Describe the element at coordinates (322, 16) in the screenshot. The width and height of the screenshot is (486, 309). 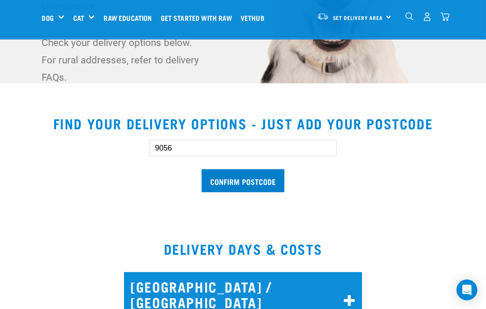
I see `img: van-moving.png` at that location.